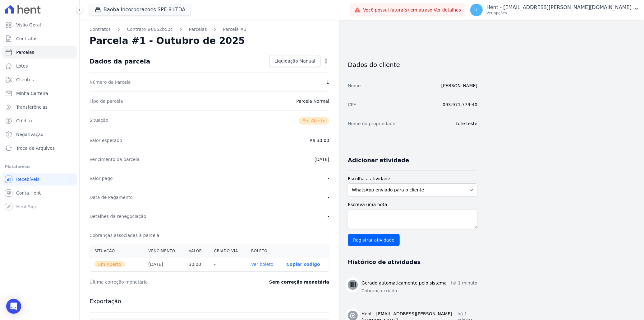 This screenshot has height=320, width=644. I want to click on span: Crédito, so click(24, 121).